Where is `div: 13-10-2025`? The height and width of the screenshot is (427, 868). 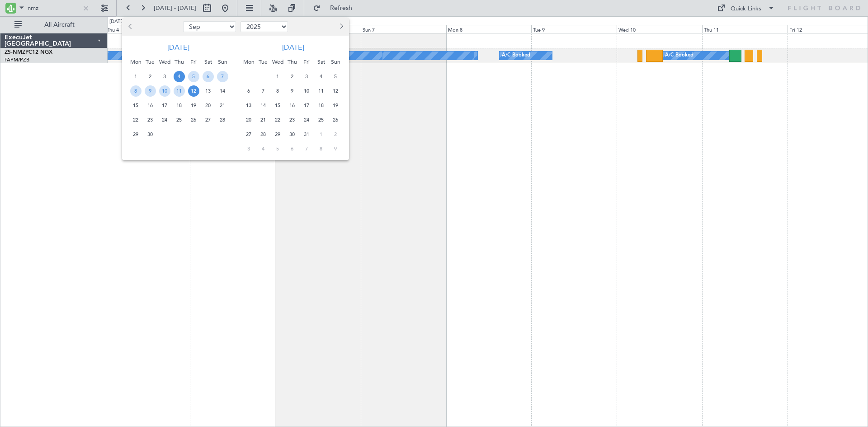 div: 13-10-2025 is located at coordinates (249, 106).